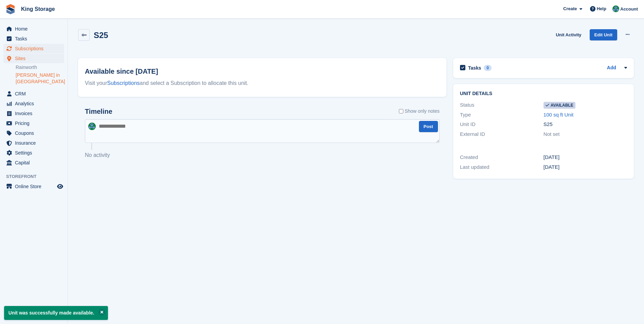  Describe the element at coordinates (502, 105) in the screenshot. I see `div: Status` at that location.